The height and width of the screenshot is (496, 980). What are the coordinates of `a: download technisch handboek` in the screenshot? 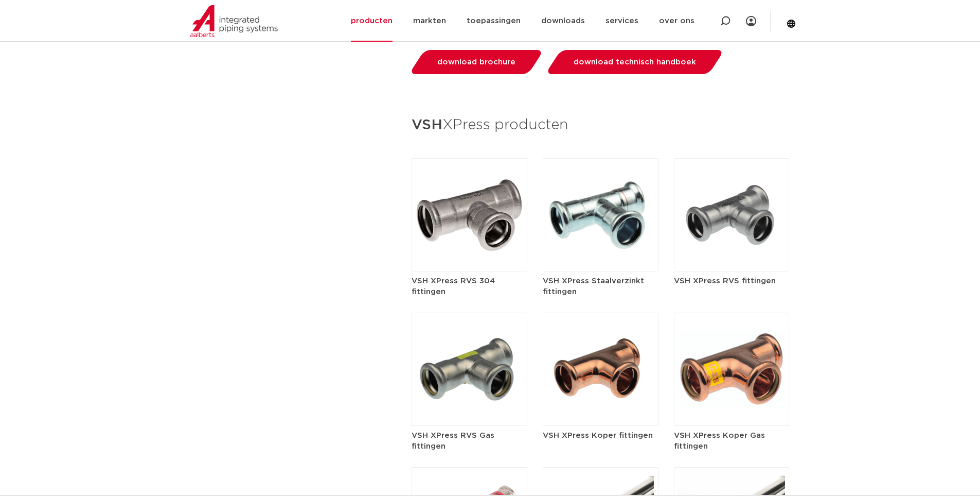 It's located at (635, 62).